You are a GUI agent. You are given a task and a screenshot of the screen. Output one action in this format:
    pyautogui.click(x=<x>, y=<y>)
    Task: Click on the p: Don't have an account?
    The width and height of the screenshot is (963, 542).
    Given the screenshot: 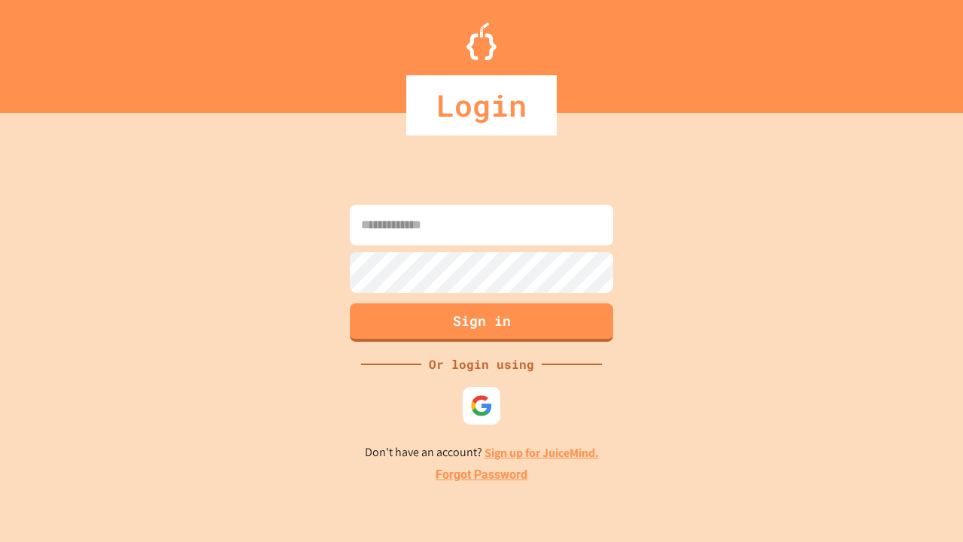 What is the action you would take?
    pyautogui.click(x=482, y=452)
    